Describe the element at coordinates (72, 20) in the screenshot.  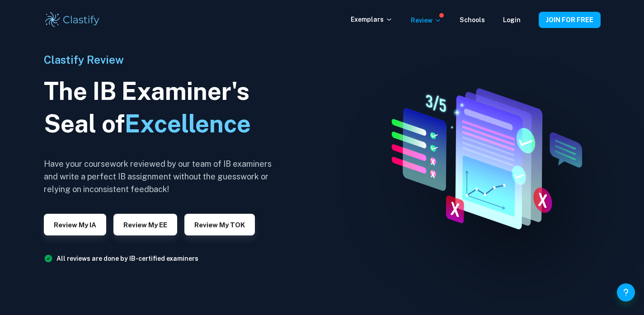
I see `img: Clastify logo` at that location.